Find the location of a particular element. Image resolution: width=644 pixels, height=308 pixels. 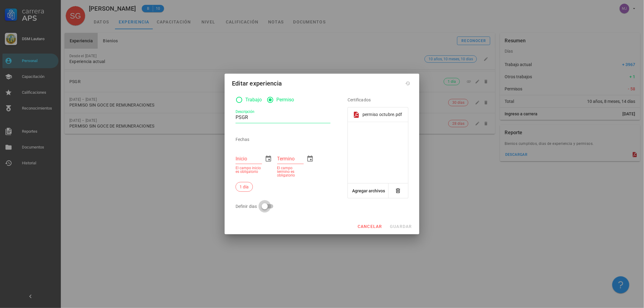

label: Descripción is located at coordinates (245, 112).